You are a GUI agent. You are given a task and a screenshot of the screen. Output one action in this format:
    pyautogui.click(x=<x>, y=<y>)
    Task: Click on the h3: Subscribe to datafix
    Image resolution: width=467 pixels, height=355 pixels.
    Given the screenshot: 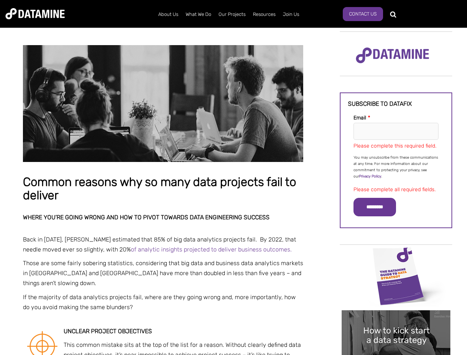 What is the action you would take?
    pyautogui.click(x=396, y=104)
    